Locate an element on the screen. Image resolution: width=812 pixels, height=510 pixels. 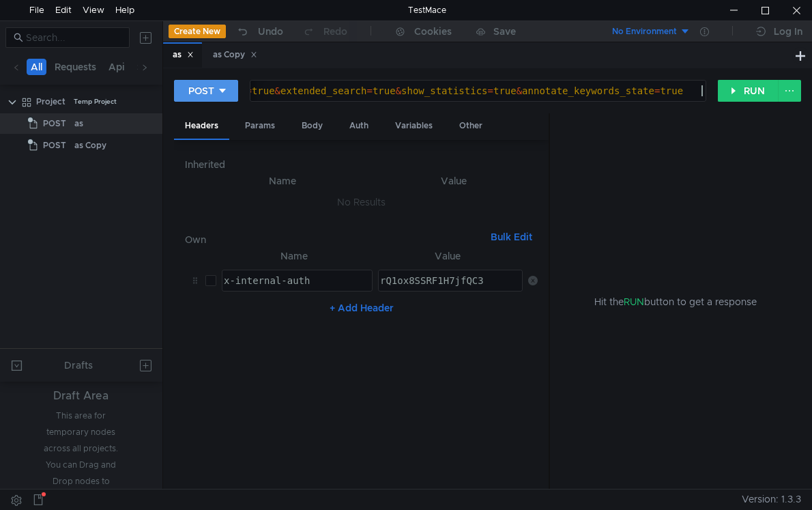
div: Auth is located at coordinates (359, 126).